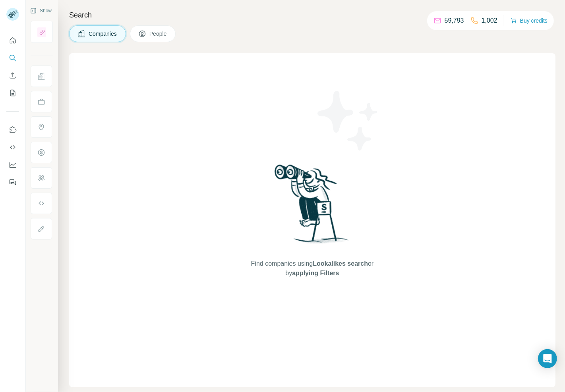  Describe the element at coordinates (13, 182) in the screenshot. I see `button: Feedback` at that location.